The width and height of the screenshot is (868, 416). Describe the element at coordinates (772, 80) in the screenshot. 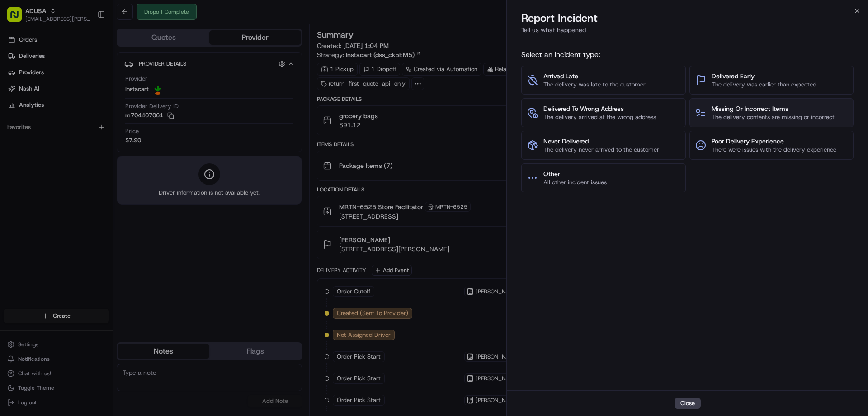

I see `button: Delivered EarlyThe delivery was earlier than expected` at that location.